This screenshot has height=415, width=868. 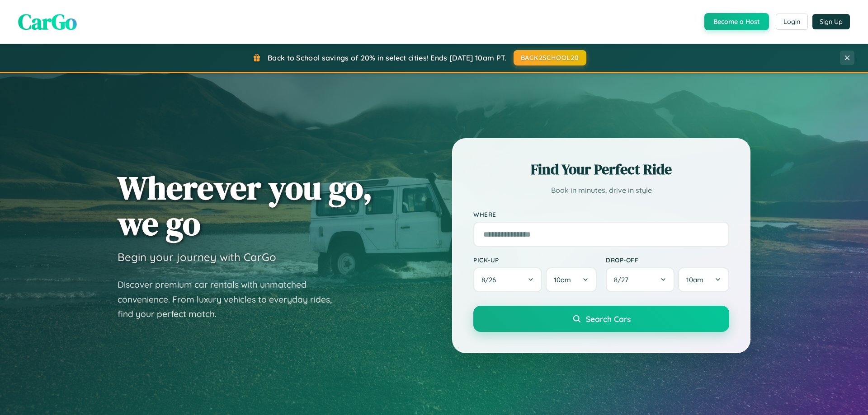 I want to click on h2: Find Your Perfect Ride, so click(x=601, y=169).